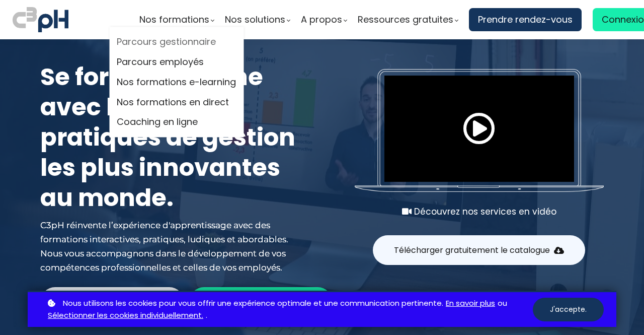 This screenshot has height=335, width=644. Describe the element at coordinates (176, 63) in the screenshot. I see `a: Parcours employés` at that location.